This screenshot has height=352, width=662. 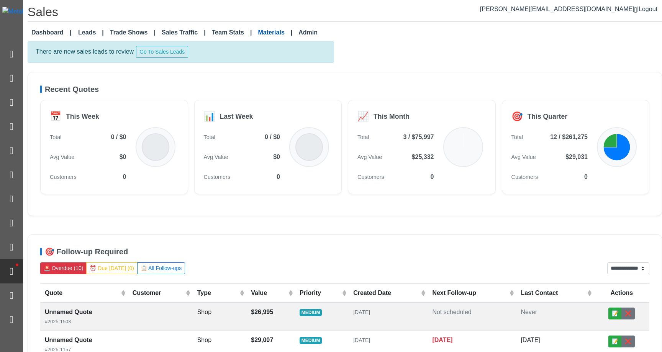 What do you see at coordinates (577, 157) in the screenshot?
I see `span: $29,031` at bounding box center [577, 157].